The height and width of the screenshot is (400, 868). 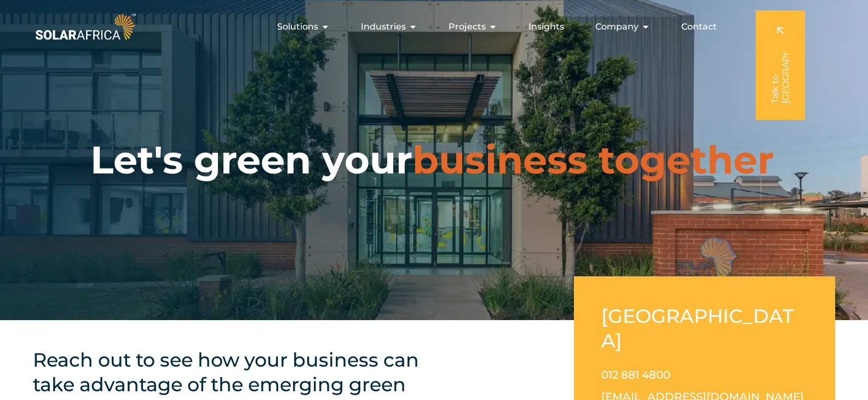 I want to click on span: Contact, so click(x=699, y=27).